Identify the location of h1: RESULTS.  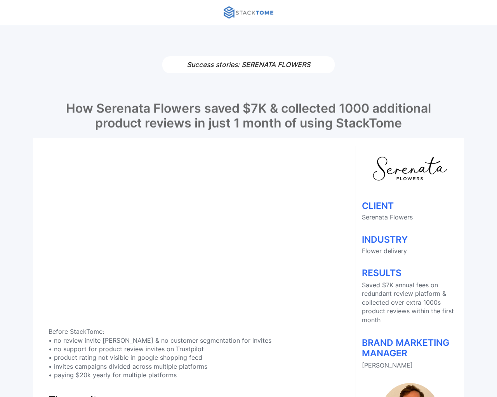
(409, 273).